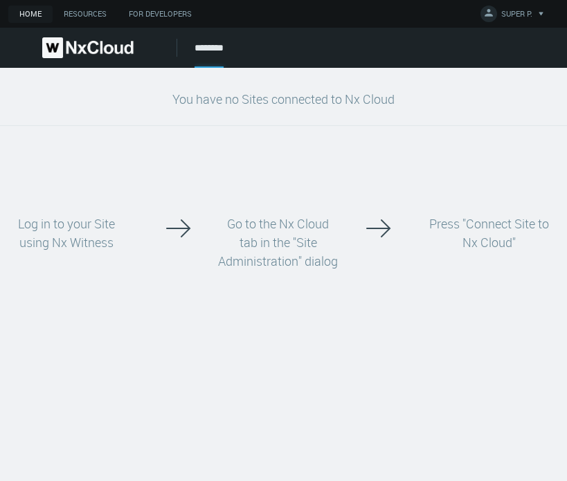  Describe the element at coordinates (88, 48) in the screenshot. I see `img: Nx Cloud logo` at that location.